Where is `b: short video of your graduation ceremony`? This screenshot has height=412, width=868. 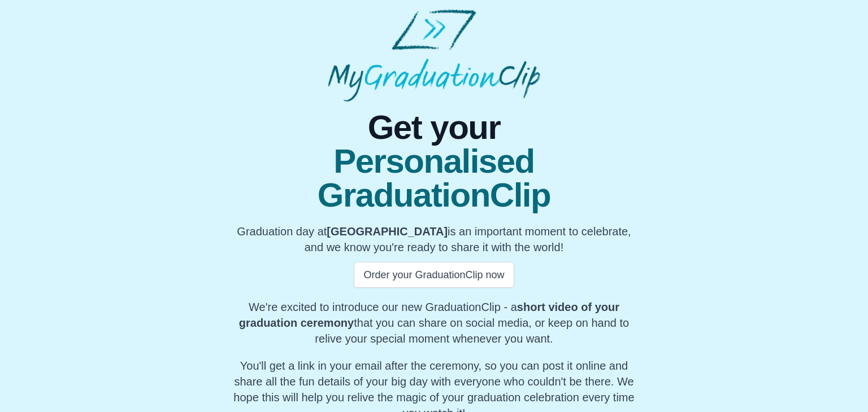
b: short video of your graduation ceremony is located at coordinates (429, 315).